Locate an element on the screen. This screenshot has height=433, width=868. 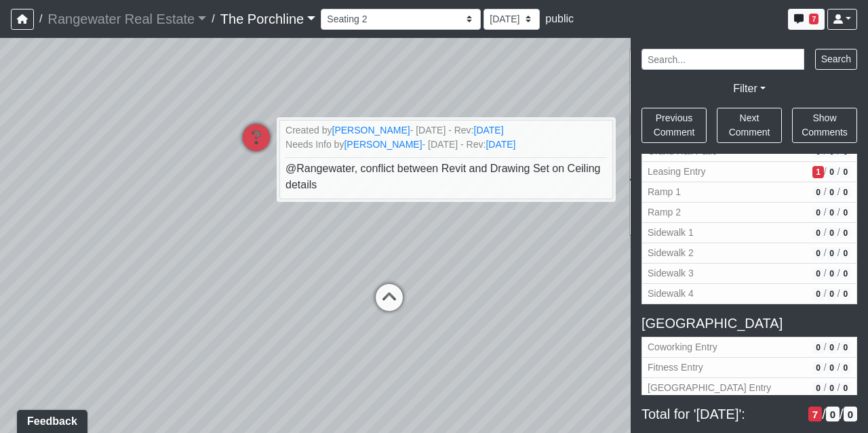
input: Search is located at coordinates (722, 59).